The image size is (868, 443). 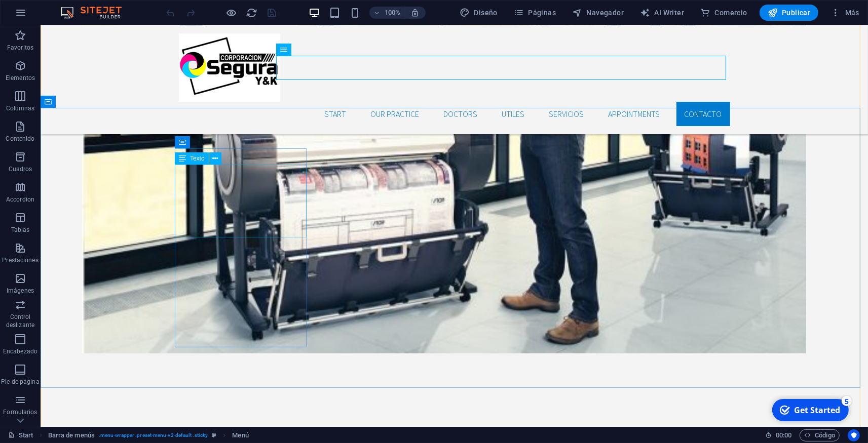 What do you see at coordinates (252, 13) in the screenshot?
I see `button: reload` at bounding box center [252, 13].